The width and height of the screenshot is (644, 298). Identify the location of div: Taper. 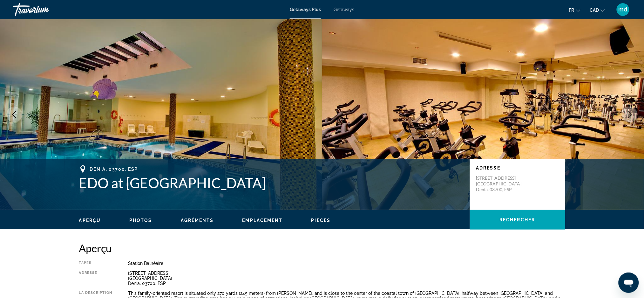
(96, 263).